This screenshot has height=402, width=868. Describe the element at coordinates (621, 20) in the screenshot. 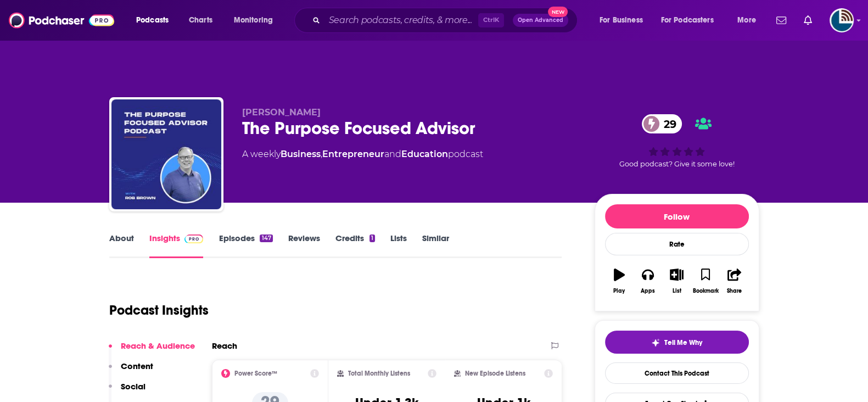

I see `span: For Business` at that location.